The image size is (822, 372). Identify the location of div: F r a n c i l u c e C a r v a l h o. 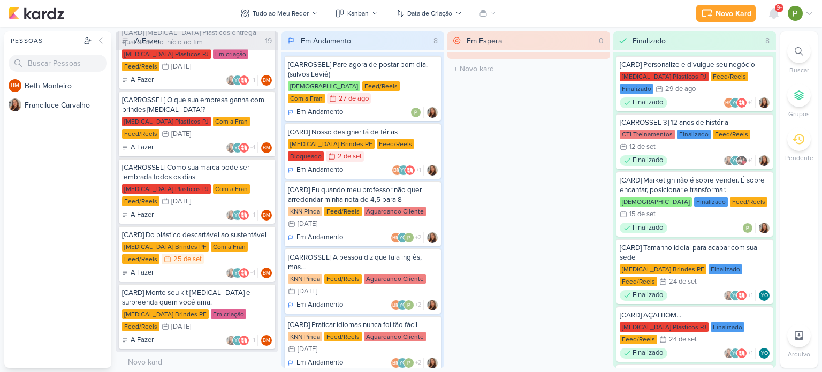
(68, 105).